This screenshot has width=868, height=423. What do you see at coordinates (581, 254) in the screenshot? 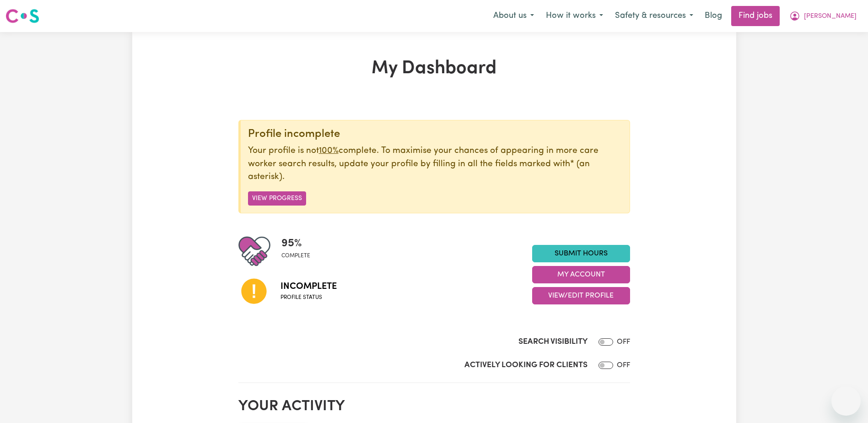
I see `a: Submit Hours` at bounding box center [581, 254].